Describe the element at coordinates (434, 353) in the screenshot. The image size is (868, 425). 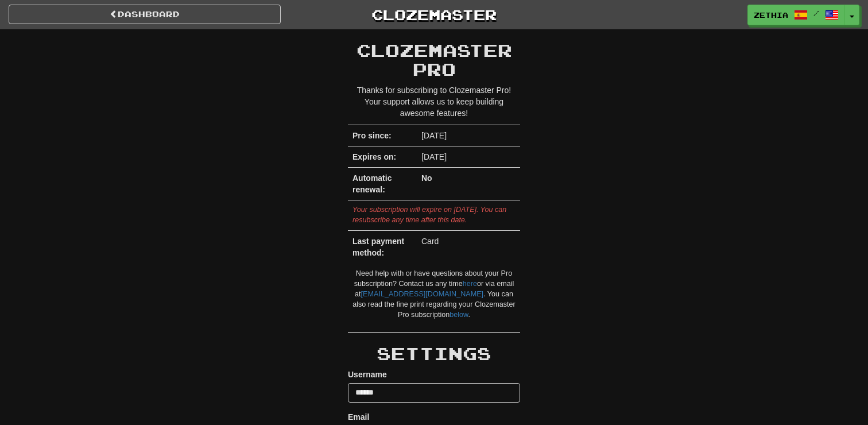
I see `h2: Settings` at that location.